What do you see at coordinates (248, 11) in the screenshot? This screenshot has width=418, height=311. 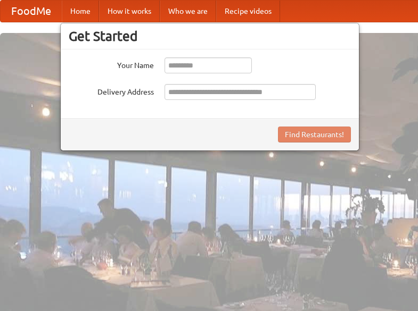 I see `a: Recipe videos` at bounding box center [248, 11].